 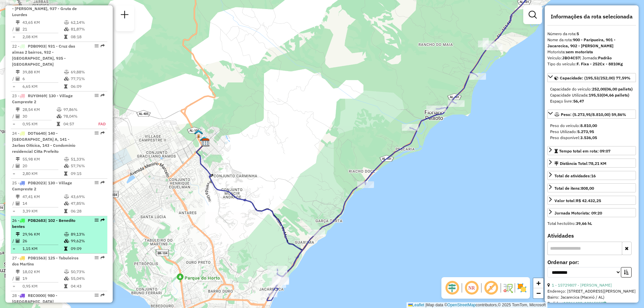 What do you see at coordinates (87, 272) in the screenshot?
I see `td: 50,73%` at bounding box center [87, 272].